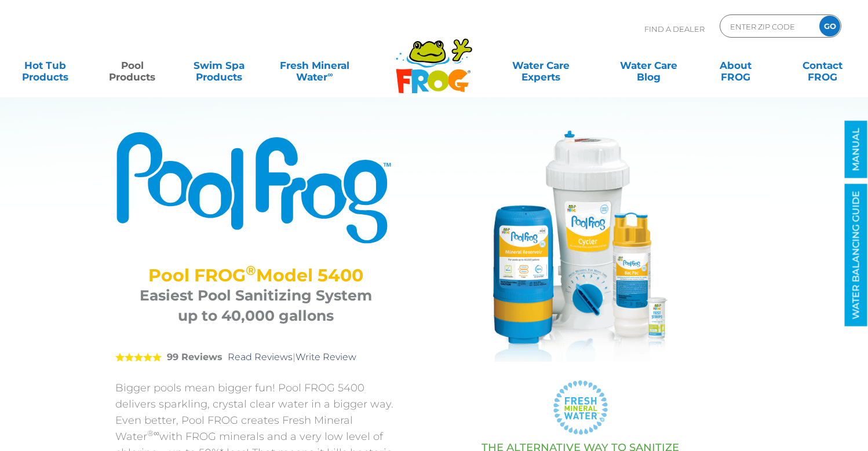  What do you see at coordinates (674, 29) in the screenshot?
I see `p: Find A Dealer` at bounding box center [674, 29].